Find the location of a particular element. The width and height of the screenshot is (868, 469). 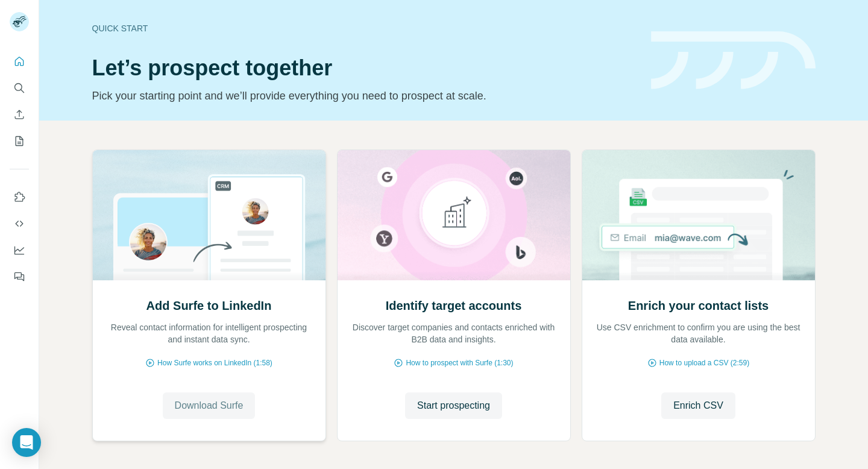

span: Download Surfe is located at coordinates (209, 406).